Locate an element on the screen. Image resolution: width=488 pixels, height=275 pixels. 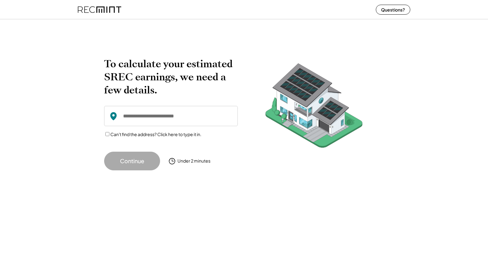
h2: To calculate your estimated SREC earnings, we need a few details. is located at coordinates (171, 77).